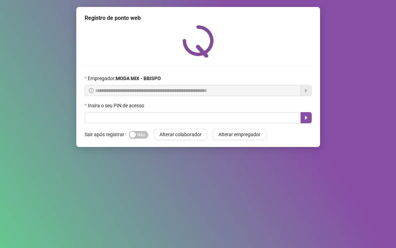  I want to click on strong: MODA MIX - BBISPO, so click(138, 78).